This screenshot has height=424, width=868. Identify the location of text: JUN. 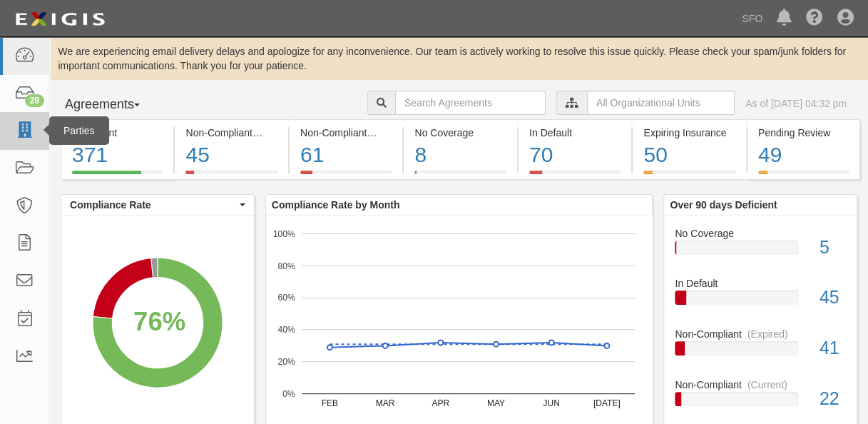
(550, 403).